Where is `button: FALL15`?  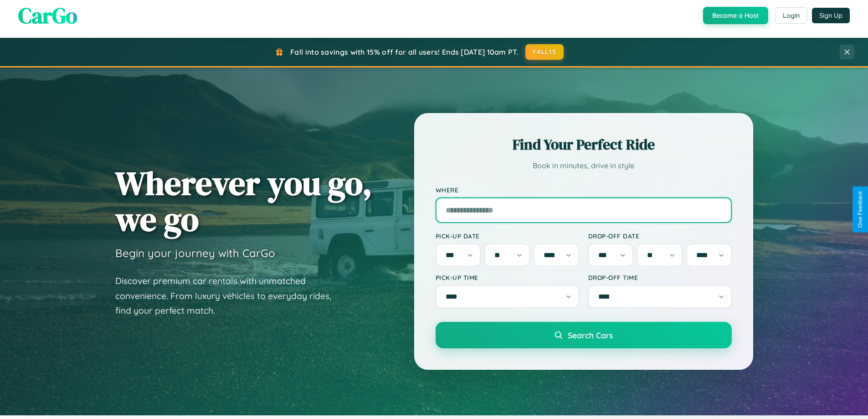
button: FALL15 is located at coordinates (544, 52).